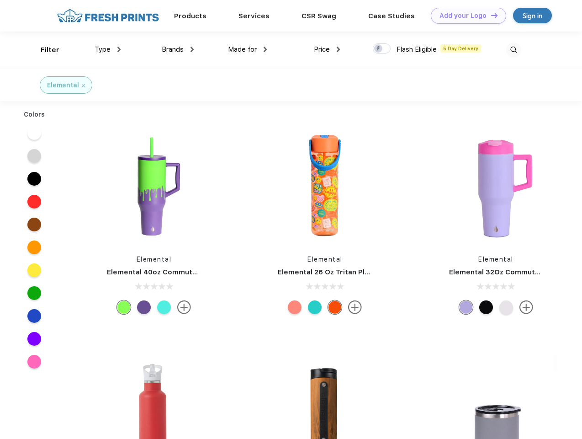 This screenshot has height=439, width=582. I want to click on div: Filter, so click(50, 50).